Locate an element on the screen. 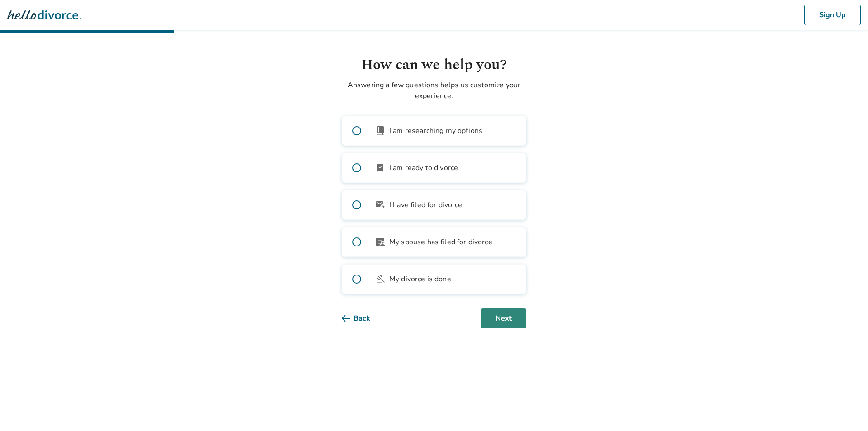 This screenshot has width=868, height=431. span: book_2 is located at coordinates (380, 131).